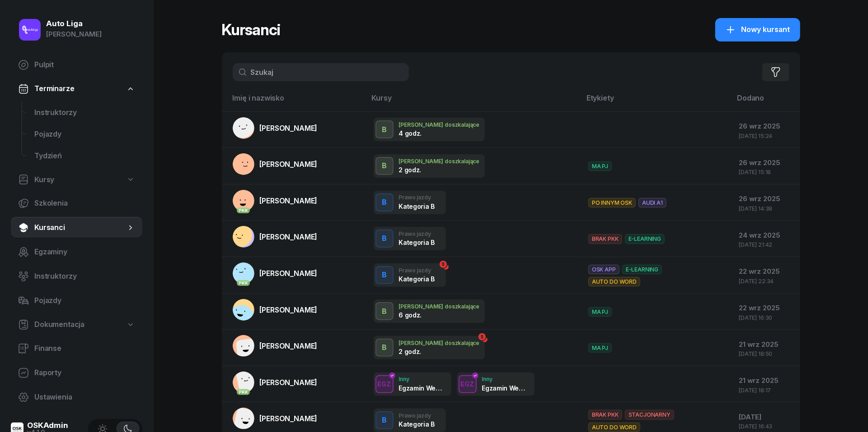  Describe the element at coordinates (468, 384) in the screenshot. I see `div: EGZ` at that location.